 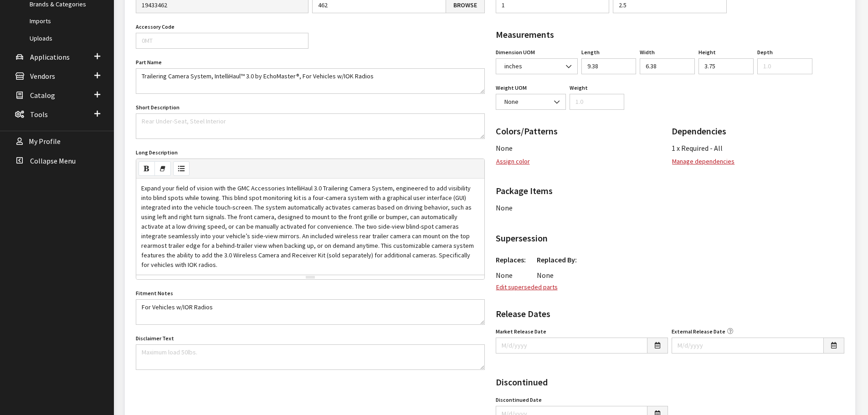 I want to click on label: Weight UOM, so click(x=511, y=88).